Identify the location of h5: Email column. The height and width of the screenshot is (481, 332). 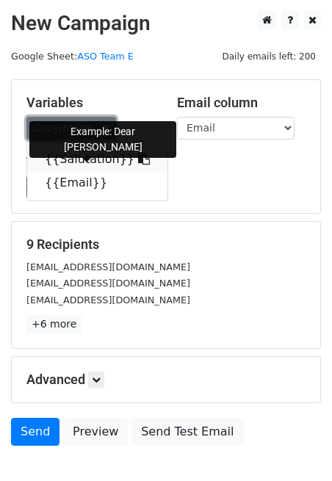
(241, 103).